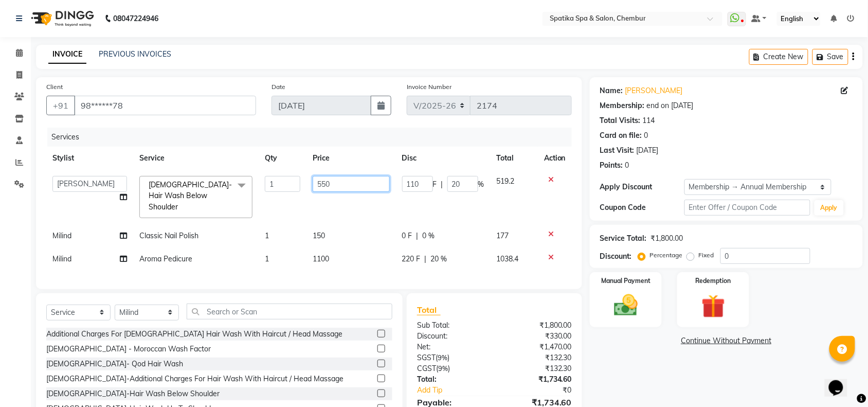  Describe the element at coordinates (459, 390) in the screenshot. I see `a: Add Tip` at that location.